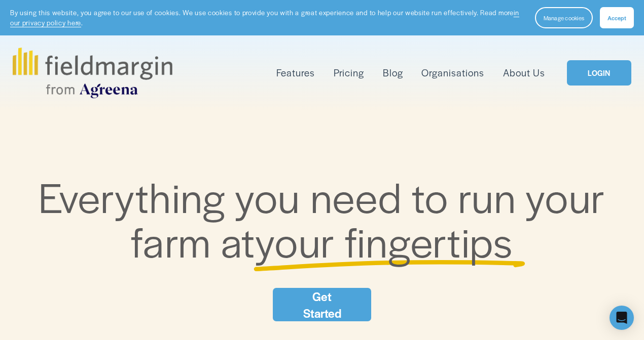  What do you see at coordinates (453, 73) in the screenshot?
I see `a: Organisations` at bounding box center [453, 73].